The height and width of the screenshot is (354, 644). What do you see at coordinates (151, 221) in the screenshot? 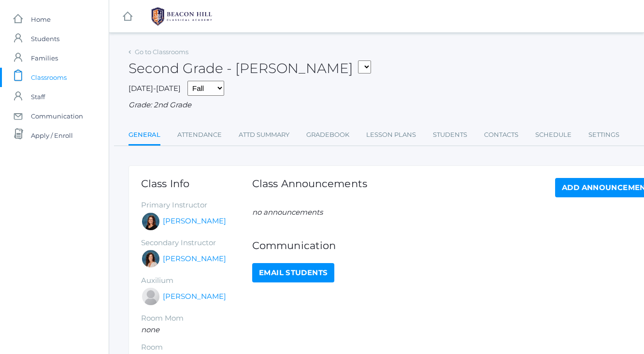
I see `div: Emily Balli` at bounding box center [151, 221].